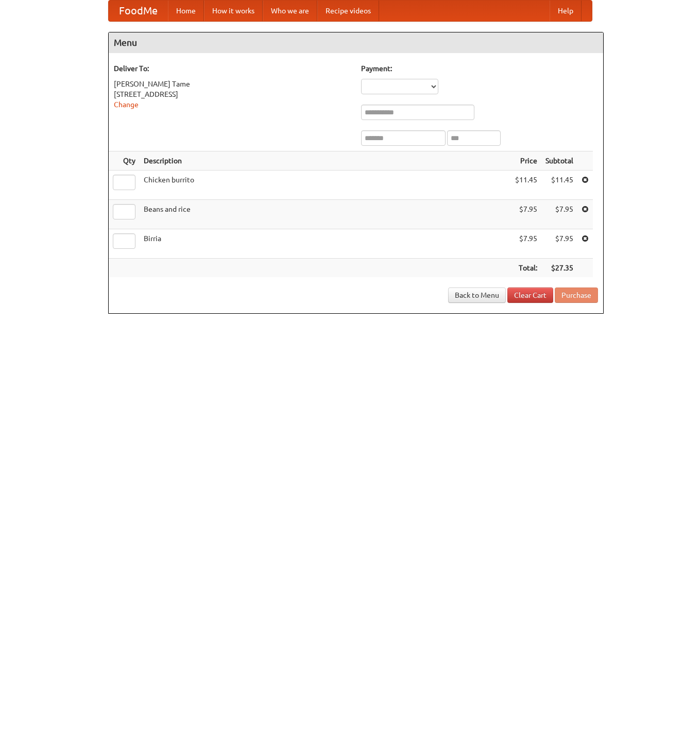  Describe the element at coordinates (565, 11) in the screenshot. I see `a: Help` at that location.